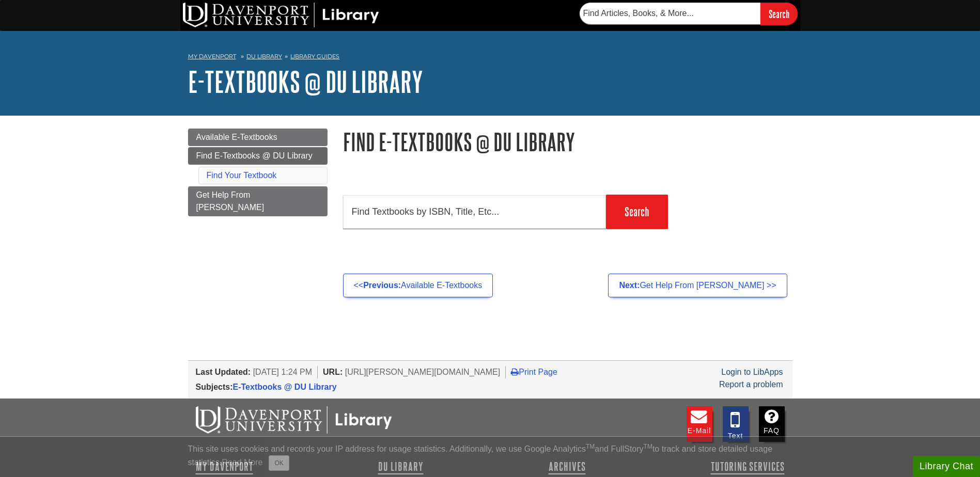 The image size is (980, 477). What do you see at coordinates (278, 463) in the screenshot?
I see `button: Close` at bounding box center [278, 463].